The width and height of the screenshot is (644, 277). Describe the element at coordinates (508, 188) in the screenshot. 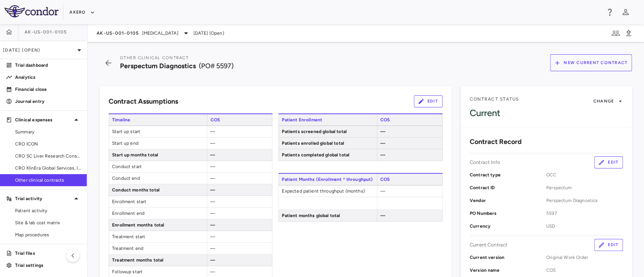

I see `p: Contract ID` at that location.